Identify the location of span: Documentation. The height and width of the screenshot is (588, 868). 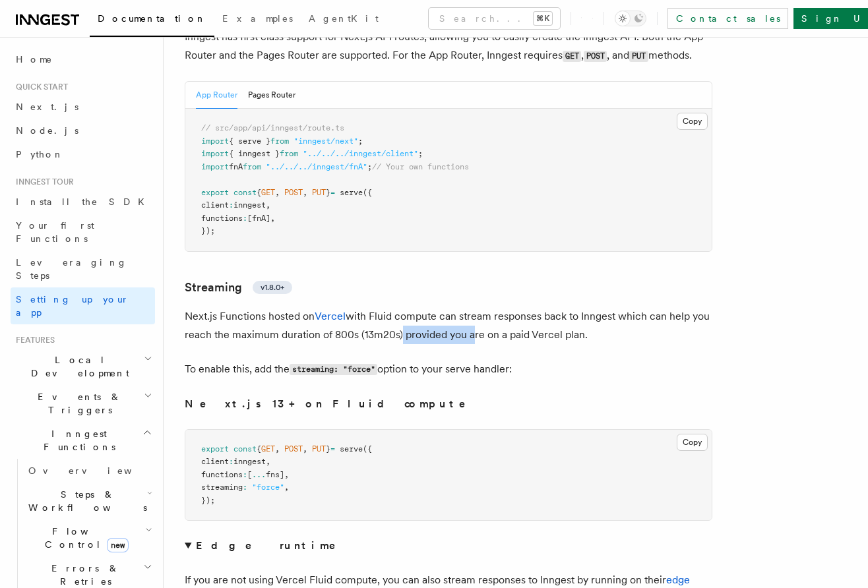
(152, 18).